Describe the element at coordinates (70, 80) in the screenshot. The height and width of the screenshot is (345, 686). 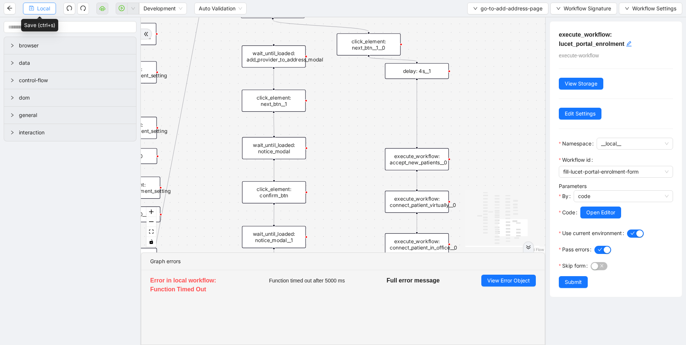
I see `div: control-flow` at that location.